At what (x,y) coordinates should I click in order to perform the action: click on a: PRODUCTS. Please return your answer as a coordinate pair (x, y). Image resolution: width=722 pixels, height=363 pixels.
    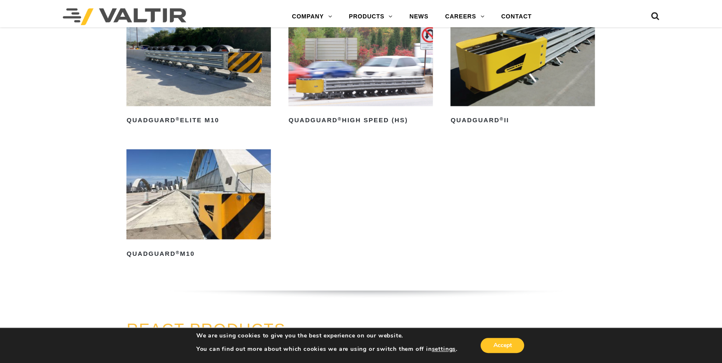
    Looking at the image, I should click on (370, 17).